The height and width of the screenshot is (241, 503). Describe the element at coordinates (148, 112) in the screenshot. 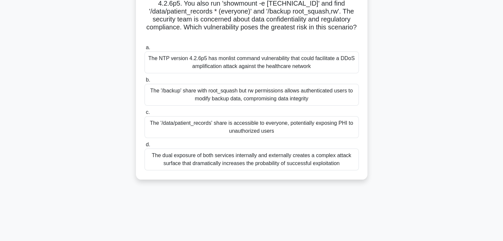

I see `span: c.` at that location.